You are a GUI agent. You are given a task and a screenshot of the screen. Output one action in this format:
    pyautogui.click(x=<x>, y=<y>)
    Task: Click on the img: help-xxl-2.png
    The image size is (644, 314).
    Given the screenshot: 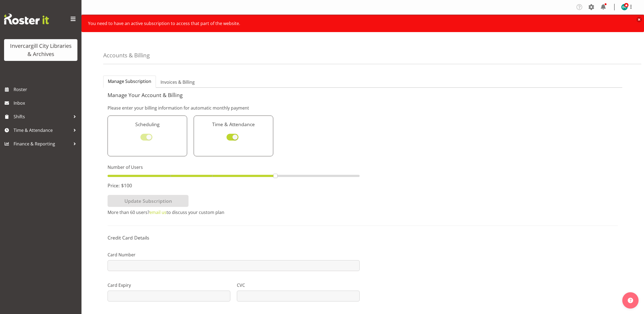 What is the action you would take?
    pyautogui.click(x=630, y=301)
    